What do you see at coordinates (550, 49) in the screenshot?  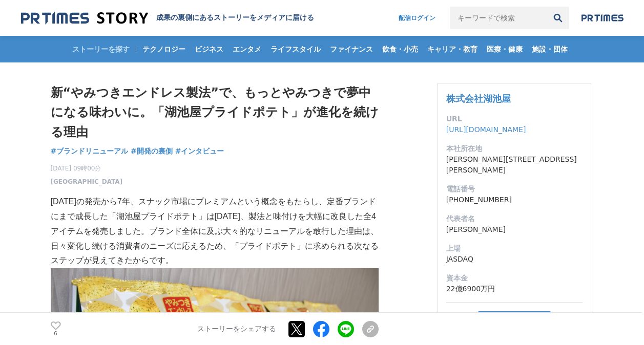 I see `span: 施設・団体` at bounding box center [550, 49].